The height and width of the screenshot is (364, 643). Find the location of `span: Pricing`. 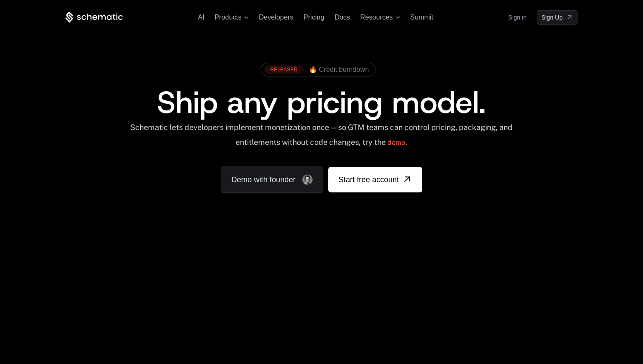

span: Pricing is located at coordinates (314, 17).